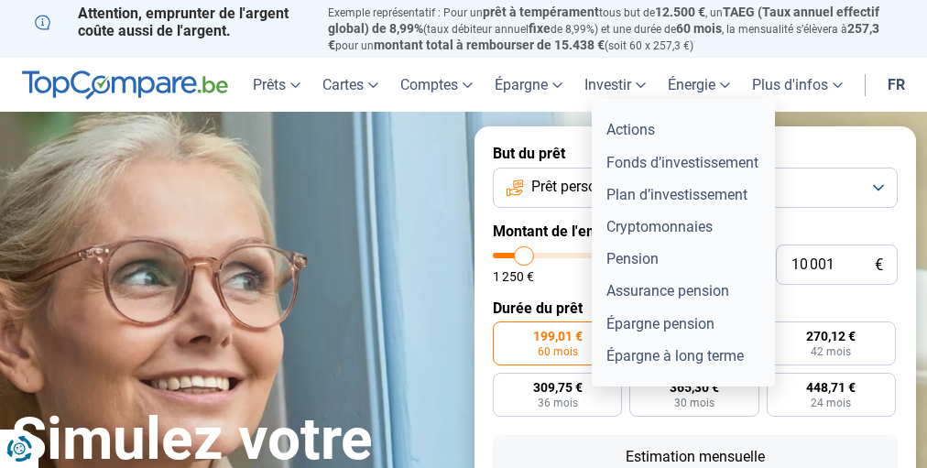 The height and width of the screenshot is (468, 927). What do you see at coordinates (604, 37) in the screenshot?
I see `span: 257,3 €` at bounding box center [604, 37].